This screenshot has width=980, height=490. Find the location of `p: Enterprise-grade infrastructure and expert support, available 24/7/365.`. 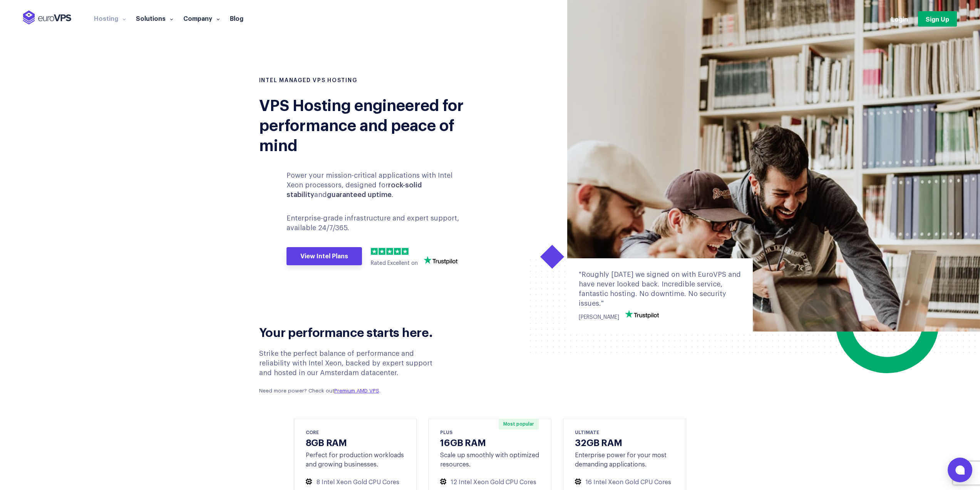

p: Enterprise-grade infrastructure and expert support, available 24/7/365. is located at coordinates (378, 223).